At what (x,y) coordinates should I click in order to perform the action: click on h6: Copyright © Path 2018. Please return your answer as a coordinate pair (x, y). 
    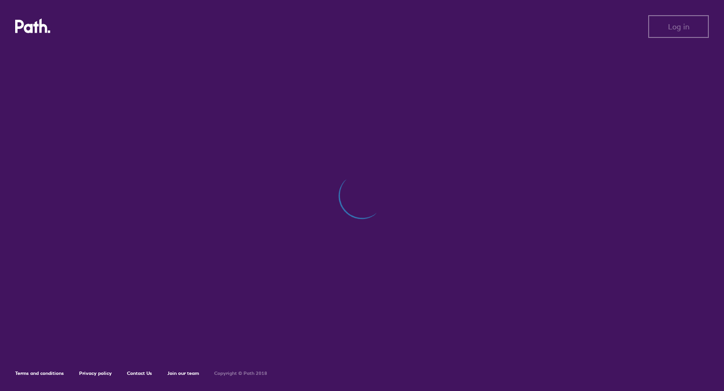
    Looking at the image, I should click on (241, 373).